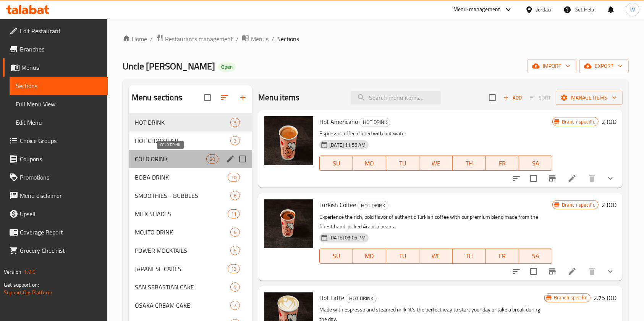 This screenshot has height=321, width=644. Describe the element at coordinates (540, 98) in the screenshot. I see `span: Select section first` at that location.